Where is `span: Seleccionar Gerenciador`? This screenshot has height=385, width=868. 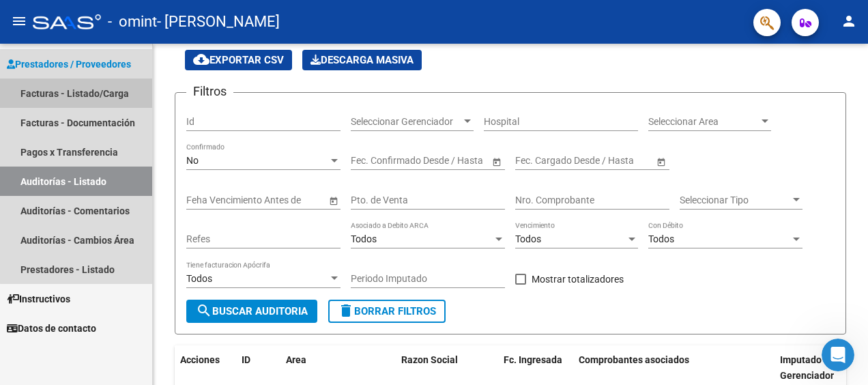 span: Seleccionar Gerenciador is located at coordinates (406, 122).